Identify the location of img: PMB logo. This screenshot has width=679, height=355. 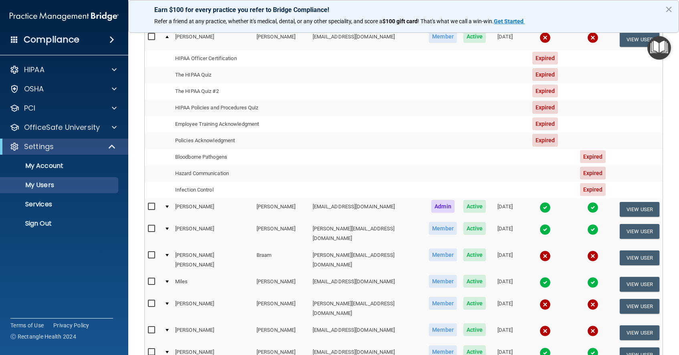
(64, 16).